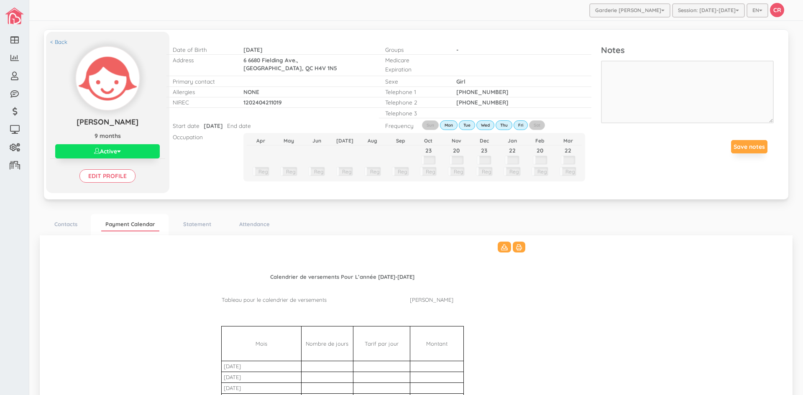 This screenshot has width=803, height=395. Describe the element at coordinates (414, 49) in the screenshot. I see `p: Groups` at that location.